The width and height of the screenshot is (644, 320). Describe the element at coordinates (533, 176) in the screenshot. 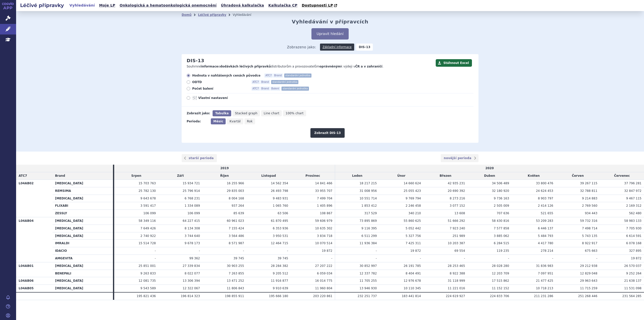

I see `td: Květen` at that location.